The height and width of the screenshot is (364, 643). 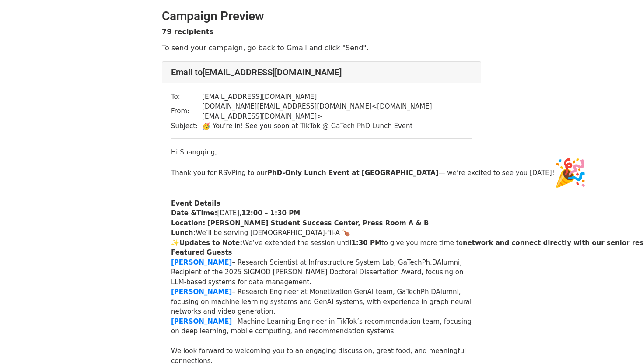 I want to click on strong: 12:00 – 1:30 PM, so click(x=271, y=213).